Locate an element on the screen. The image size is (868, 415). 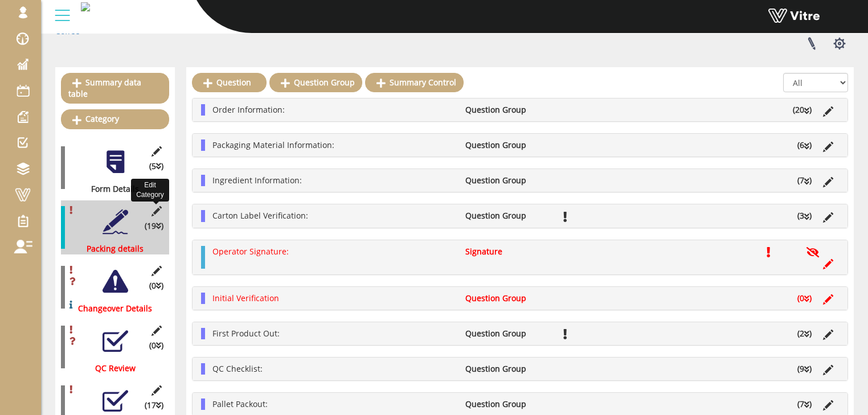
li: (9 ) is located at coordinates (804, 369).